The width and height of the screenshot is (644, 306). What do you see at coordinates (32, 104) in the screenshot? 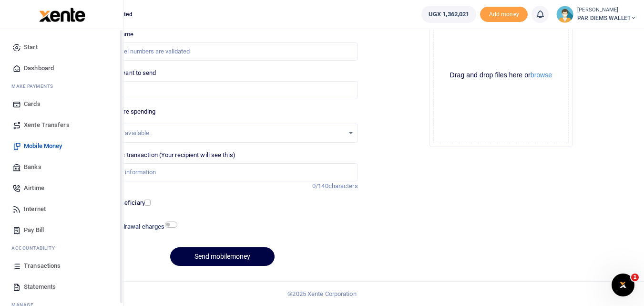
I see `span: Cards` at bounding box center [32, 104].